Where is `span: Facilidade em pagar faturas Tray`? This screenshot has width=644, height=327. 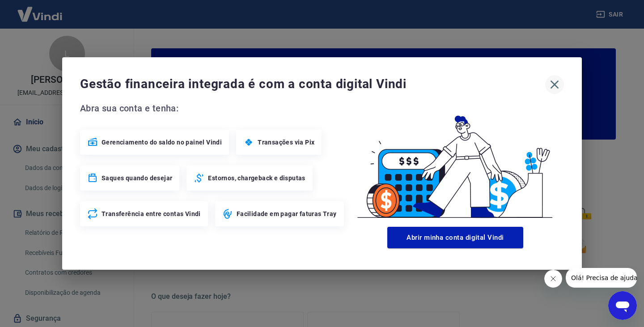 span: Facilidade em pagar faturas Tray is located at coordinates (286, 214).